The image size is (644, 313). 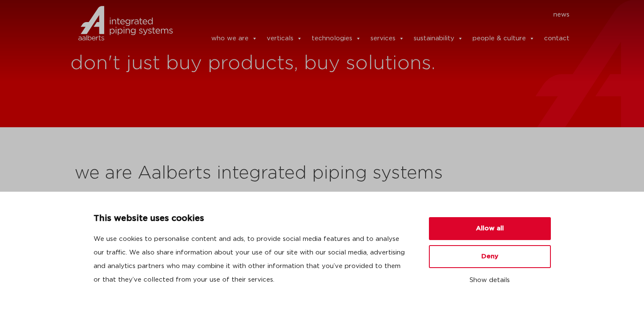 I want to click on p: We use cookies to personalise content and ads, to provide social media features and to analyse ou..., so click(x=251, y=260).